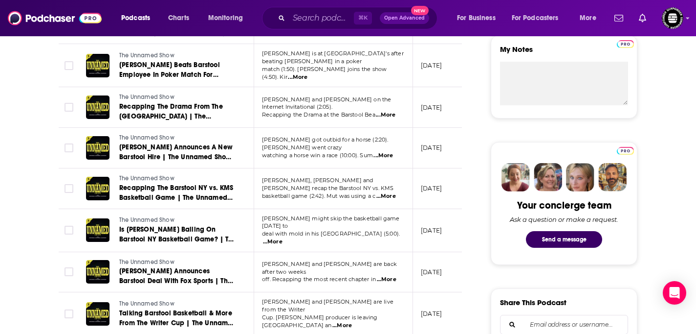  Describe the element at coordinates (55, 18) in the screenshot. I see `a: Podchaser - Follow, Share and Rate Podcasts` at that location.